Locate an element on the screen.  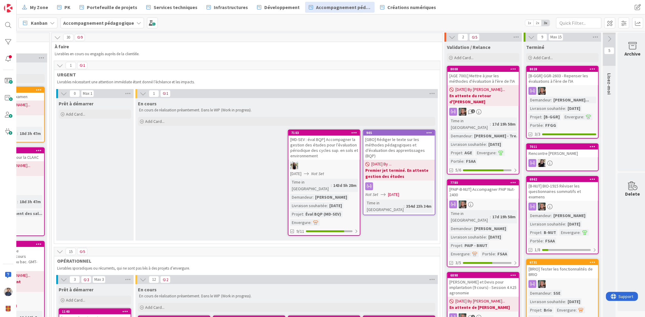
i: Not Set is located at coordinates (317, 174).